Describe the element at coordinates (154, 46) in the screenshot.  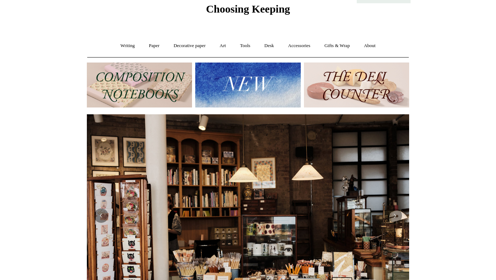
I see `a: Paper` at that location.